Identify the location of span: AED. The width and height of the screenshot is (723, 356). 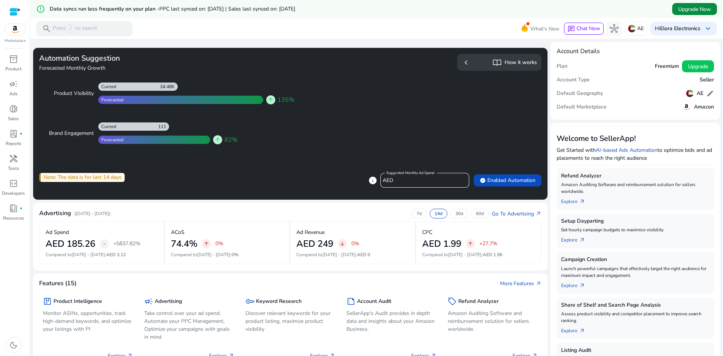
(388, 180).